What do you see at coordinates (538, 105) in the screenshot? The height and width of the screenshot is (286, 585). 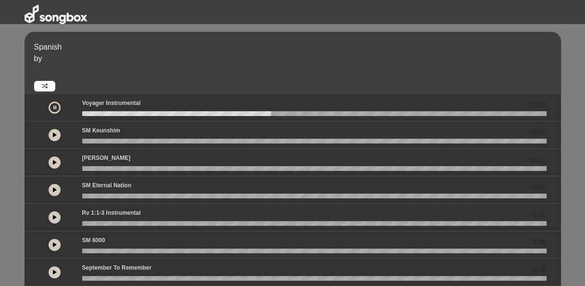 I see `span: 00:57` at bounding box center [538, 105].